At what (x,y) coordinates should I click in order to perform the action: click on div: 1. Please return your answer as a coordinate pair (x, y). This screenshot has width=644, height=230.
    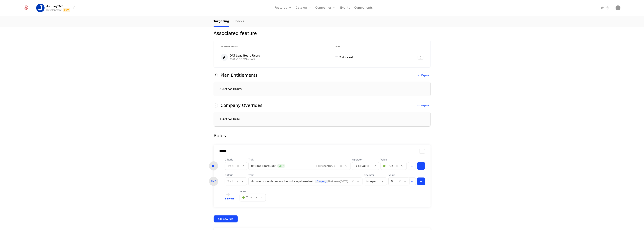
    Looking at the image, I should click on (216, 76).